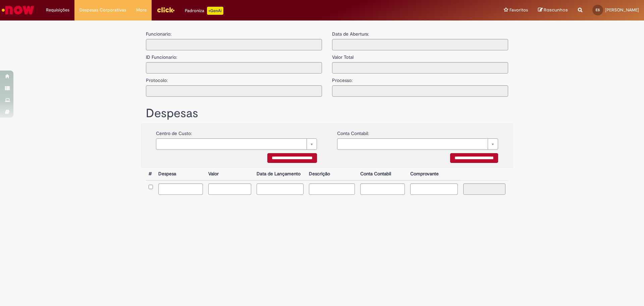 The height and width of the screenshot is (306, 644). Describe the element at coordinates (204, 11) in the screenshot. I see `div: Padroniza` at that location.